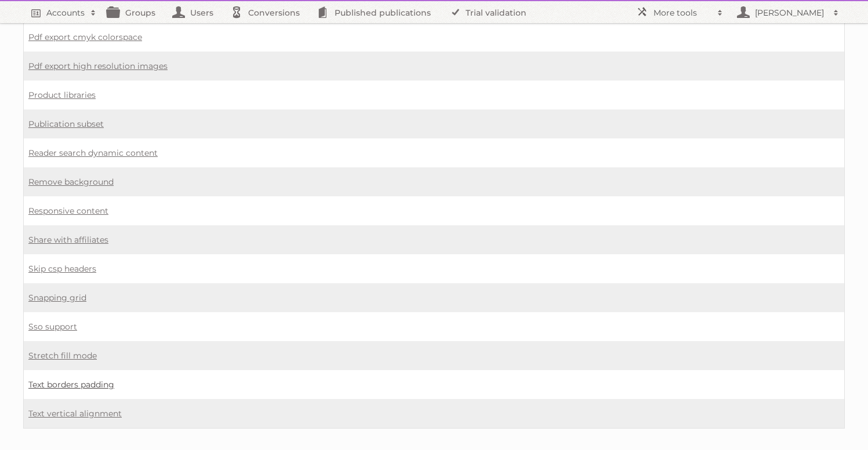  I want to click on h2: More tools, so click(682, 13).